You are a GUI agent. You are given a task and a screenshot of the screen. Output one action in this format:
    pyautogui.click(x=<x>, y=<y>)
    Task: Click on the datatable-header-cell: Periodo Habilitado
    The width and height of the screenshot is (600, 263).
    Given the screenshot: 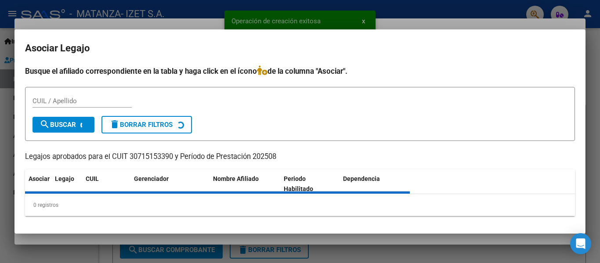 What is the action you would take?
    pyautogui.click(x=310, y=184)
    